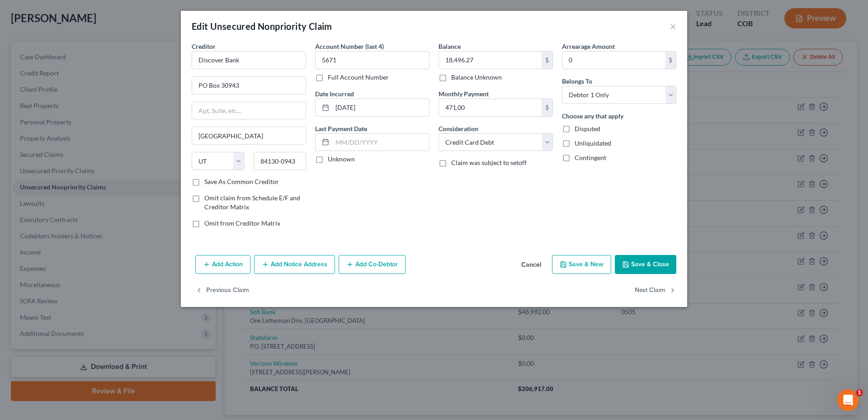 The height and width of the screenshot is (420, 868). What do you see at coordinates (372, 264) in the screenshot?
I see `button: Add Co-Debtor` at bounding box center [372, 264].